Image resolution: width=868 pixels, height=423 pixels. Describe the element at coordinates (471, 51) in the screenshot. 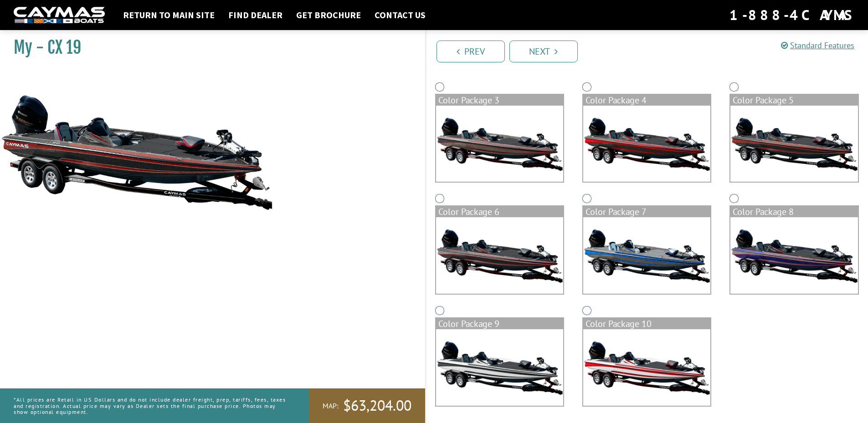

I see `a: Prev` at that location.